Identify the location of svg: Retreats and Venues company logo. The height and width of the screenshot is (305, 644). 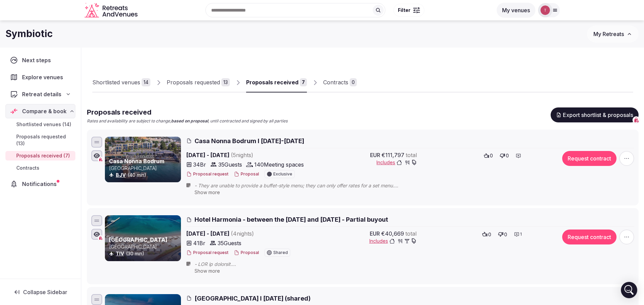
(111, 10).